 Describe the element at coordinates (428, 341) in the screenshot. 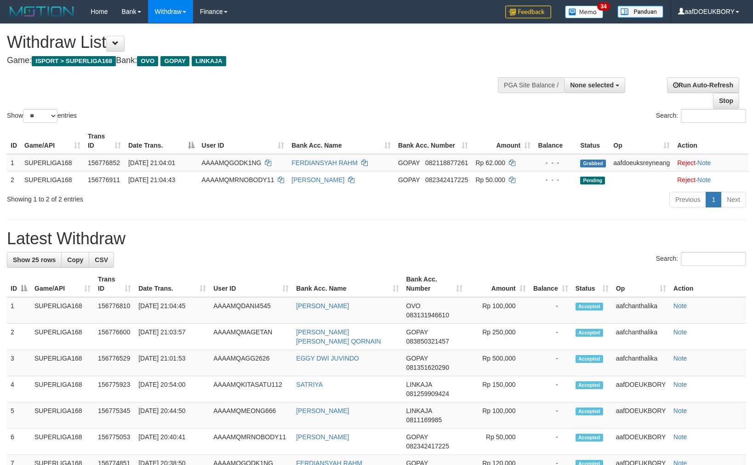

I see `span: Copy 083850321457 to clipboard` at that location.